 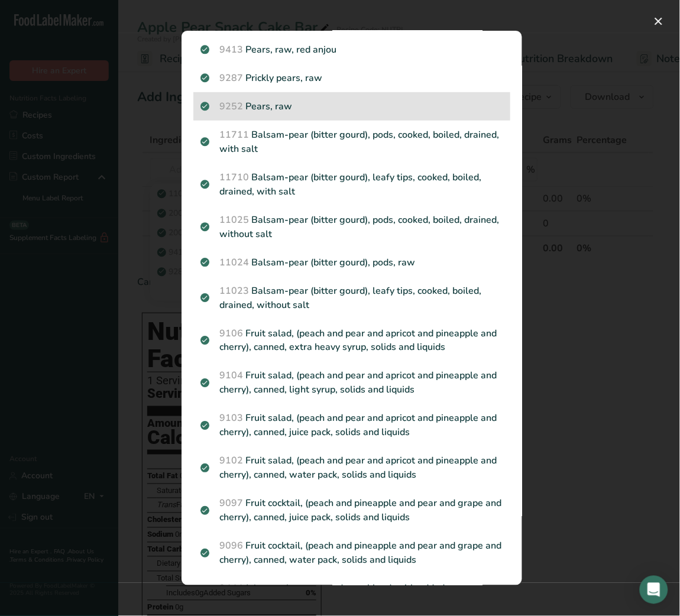 I want to click on p: Balsam-pear (bitter gourd), pods, cooked, boiled, drained, with salt, so click(x=352, y=142).